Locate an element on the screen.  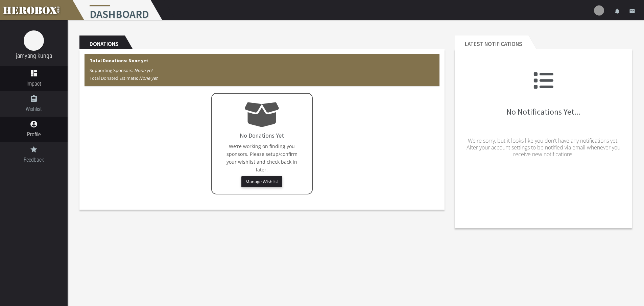
button: Manage Wishlist is located at coordinates (262, 182).